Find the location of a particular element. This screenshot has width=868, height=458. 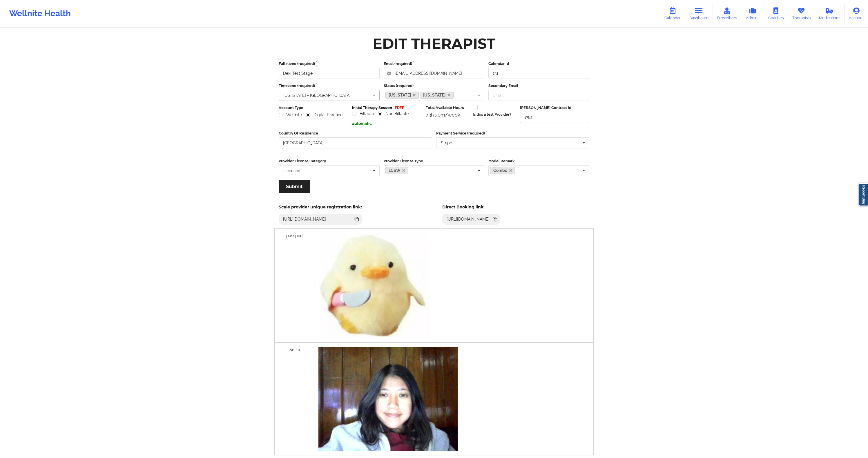

a: Account is located at coordinates (856, 13).